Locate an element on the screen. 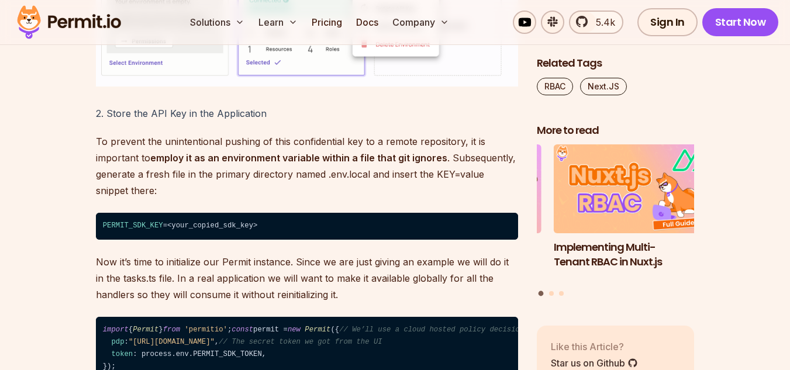  p: To prevent the unintentional pushing of this confidential key to a remote repository, it is impor... is located at coordinates (307, 166).